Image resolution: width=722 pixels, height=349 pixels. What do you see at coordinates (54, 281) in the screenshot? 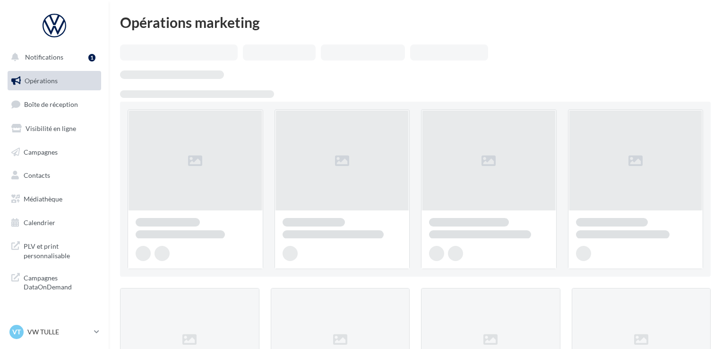
I see `a: Campagnes DataOnDemand` at bounding box center [54, 281].